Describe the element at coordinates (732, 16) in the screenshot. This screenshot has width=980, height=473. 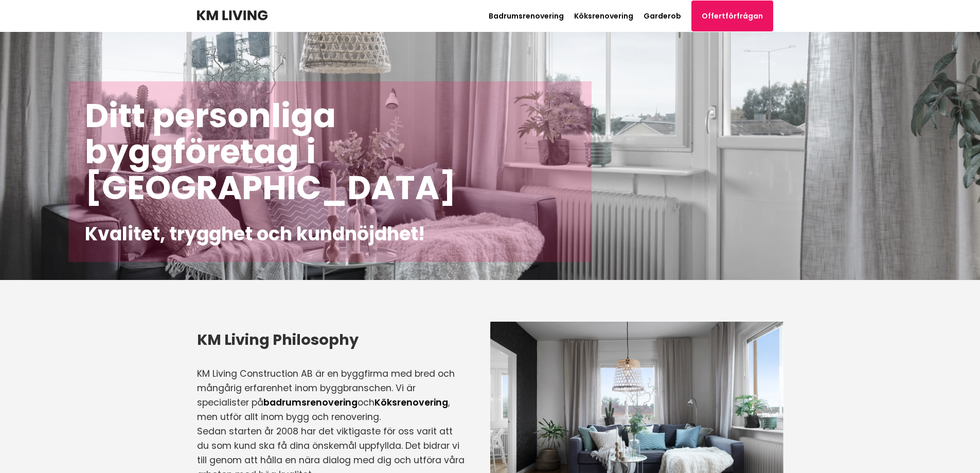
I see `a: Offertförfrågan` at that location.